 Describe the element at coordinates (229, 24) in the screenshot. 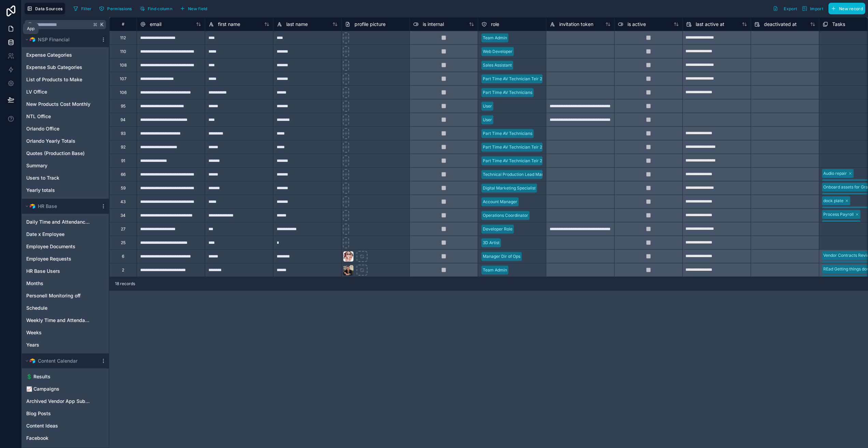

I see `span: first name` at that location.